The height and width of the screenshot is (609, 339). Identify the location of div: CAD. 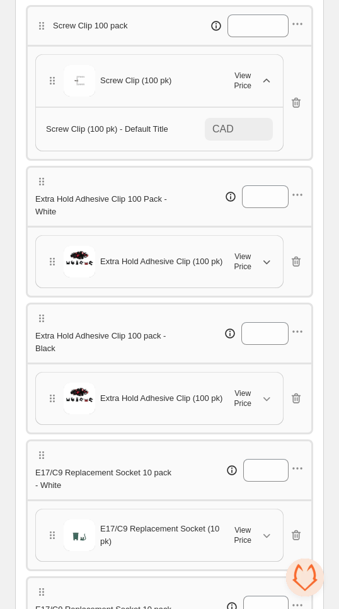
(223, 129).